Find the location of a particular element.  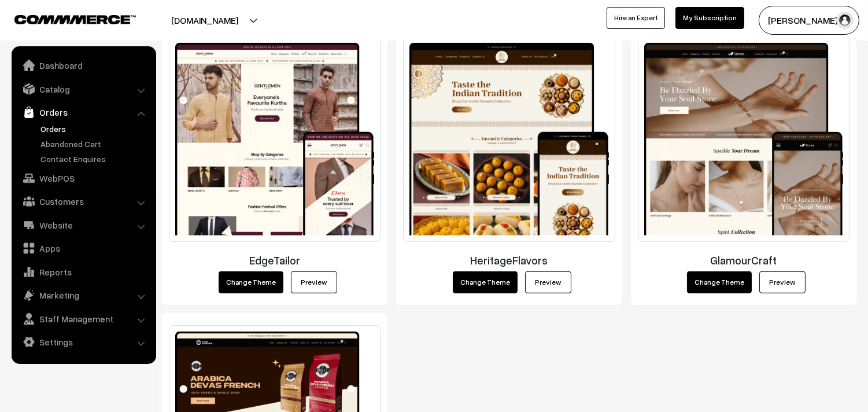

a: Dashboard is located at coordinates (83, 66).